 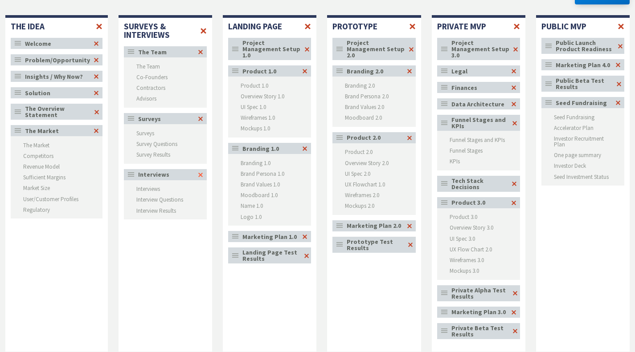 What do you see at coordinates (478, 228) in the screenshot?
I see `li: Overview Story 3.0` at bounding box center [478, 228].